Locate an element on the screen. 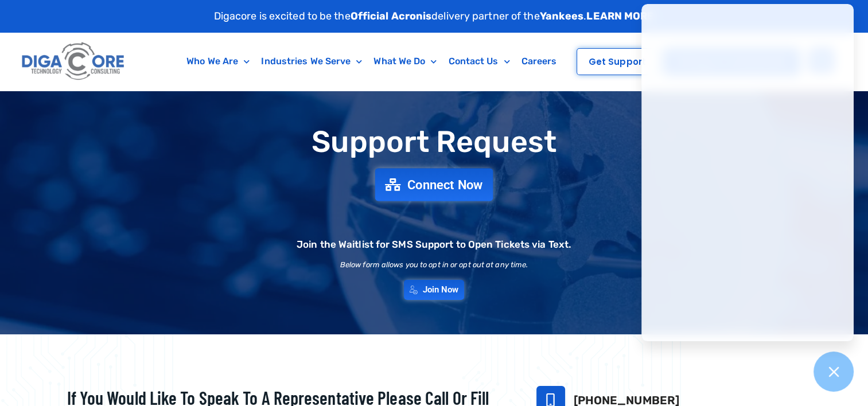 This screenshot has width=868, height=406. span: Get Support is located at coordinates (617, 61).